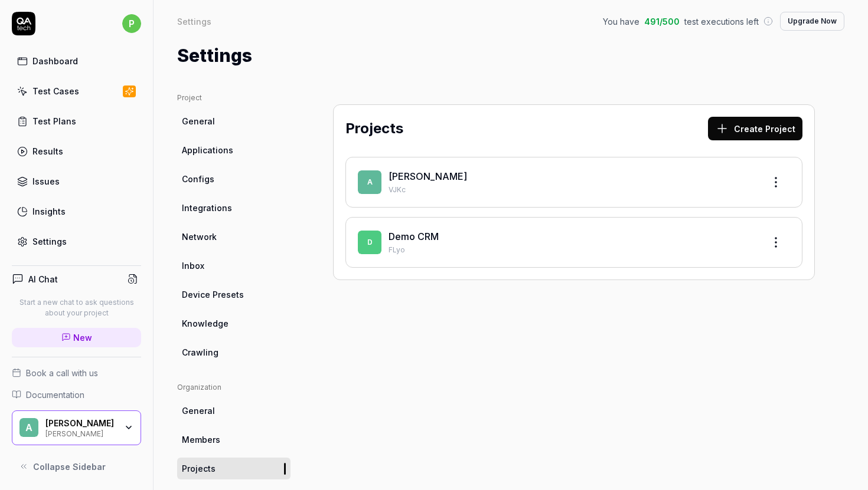 This screenshot has width=868, height=490. I want to click on span: Configs, so click(198, 179).